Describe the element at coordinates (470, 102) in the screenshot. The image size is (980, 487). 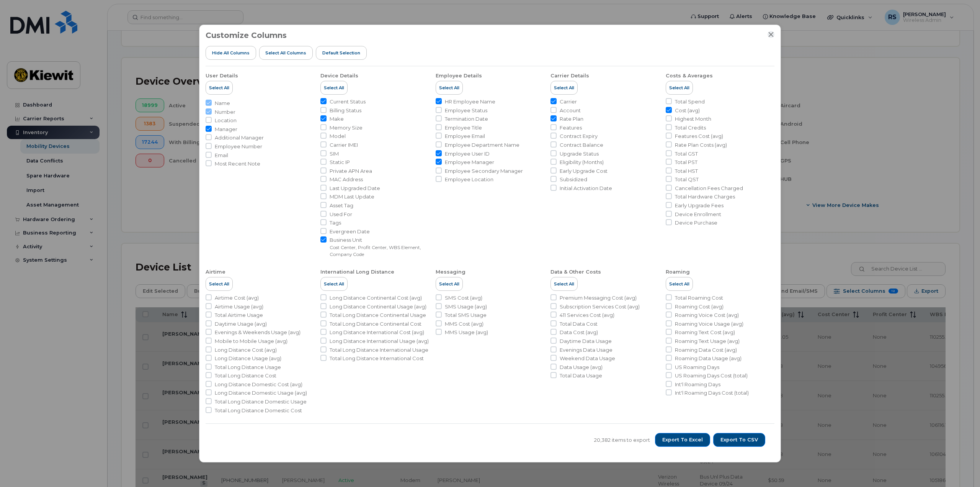
I see `span: HR Employee Name` at that location.